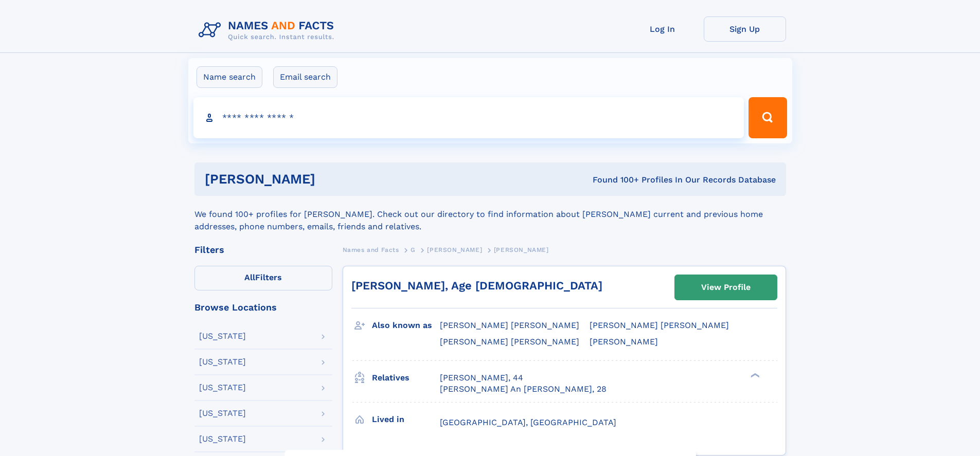  Describe the element at coordinates (767, 118) in the screenshot. I see `button: Search Button` at that location.